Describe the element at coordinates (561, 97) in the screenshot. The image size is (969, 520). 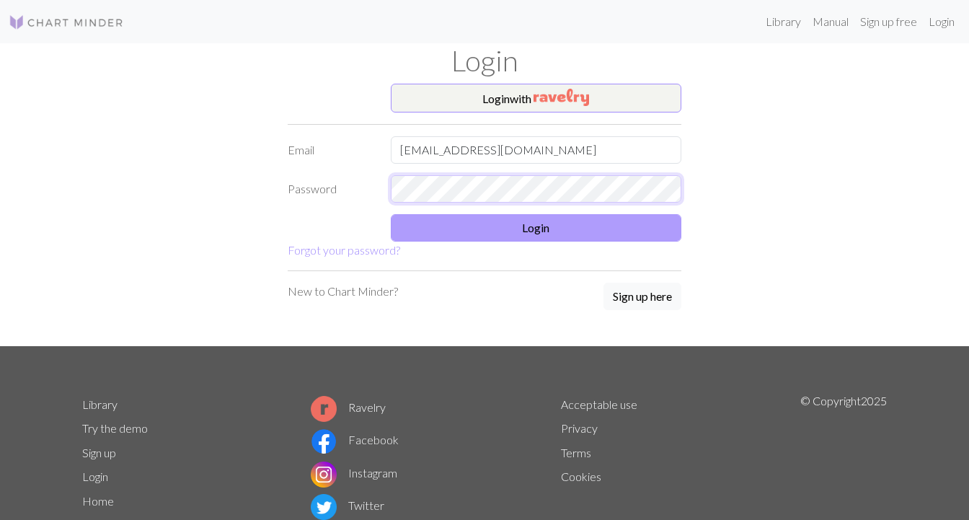
I see `img: Ravelry` at that location.